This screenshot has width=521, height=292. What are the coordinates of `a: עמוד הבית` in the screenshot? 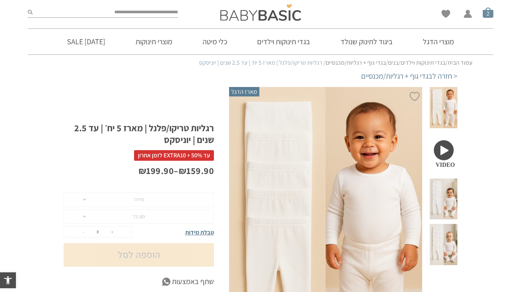 It's located at (460, 63).